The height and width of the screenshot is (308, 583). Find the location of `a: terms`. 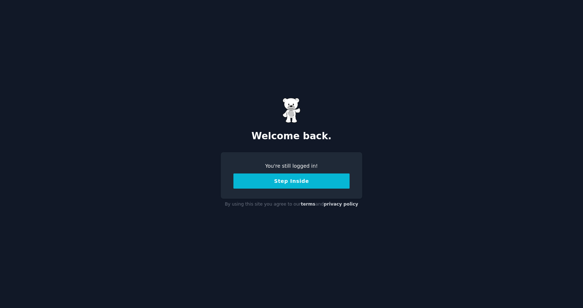

a: terms is located at coordinates (308, 204).